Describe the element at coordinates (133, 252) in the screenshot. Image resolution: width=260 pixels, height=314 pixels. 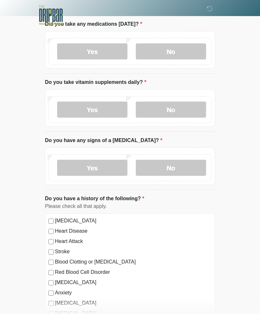
I see `label: Stroke` at that location.